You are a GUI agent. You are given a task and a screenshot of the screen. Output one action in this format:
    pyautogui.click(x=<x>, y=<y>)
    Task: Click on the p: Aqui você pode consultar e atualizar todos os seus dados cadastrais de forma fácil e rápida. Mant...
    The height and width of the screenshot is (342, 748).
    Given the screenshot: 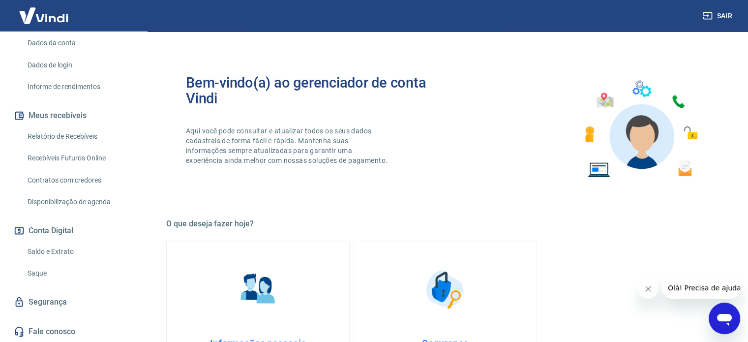 What is the action you would take?
    pyautogui.click(x=288, y=146)
    